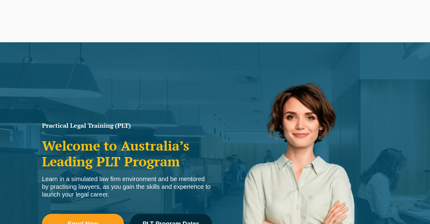 This screenshot has height=224, width=430. Describe the element at coordinates (127, 126) in the screenshot. I see `h1: Practical Legal Training (PLT)` at that location.